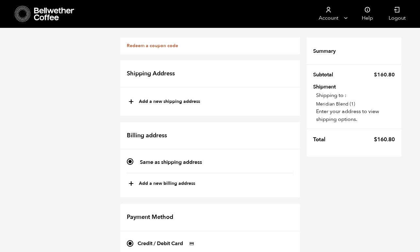 This screenshot has width=420, height=252. I want to click on label: Credit / Debit Card, so click(168, 243).